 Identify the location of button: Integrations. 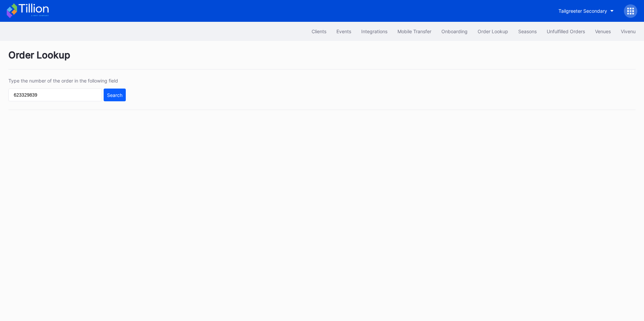
(374, 31).